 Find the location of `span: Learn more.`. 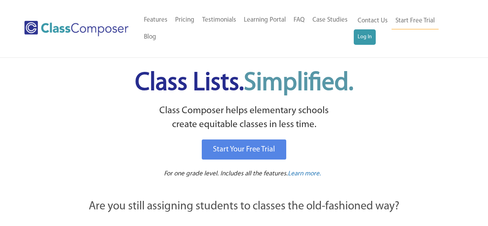

span: Learn more. is located at coordinates (304, 173).